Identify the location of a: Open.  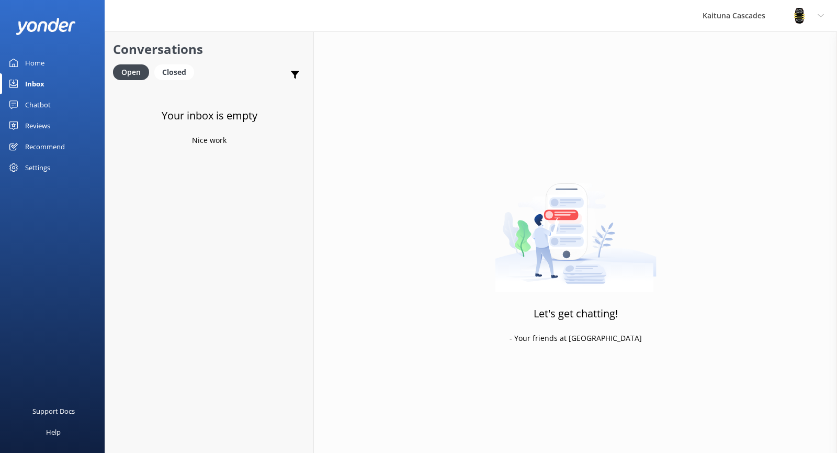
(133, 72).